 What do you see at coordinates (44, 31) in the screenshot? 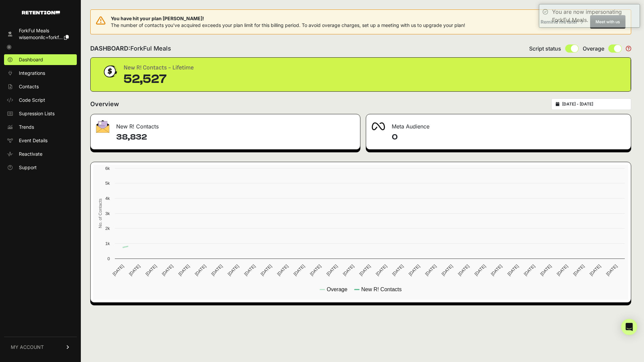
I see `div: ForkFul Meals` at bounding box center [44, 31].